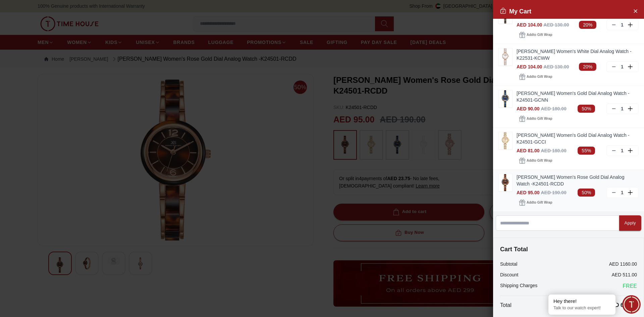  What do you see at coordinates (528, 109) in the screenshot?
I see `span: AED 90.00` at bounding box center [528, 109].